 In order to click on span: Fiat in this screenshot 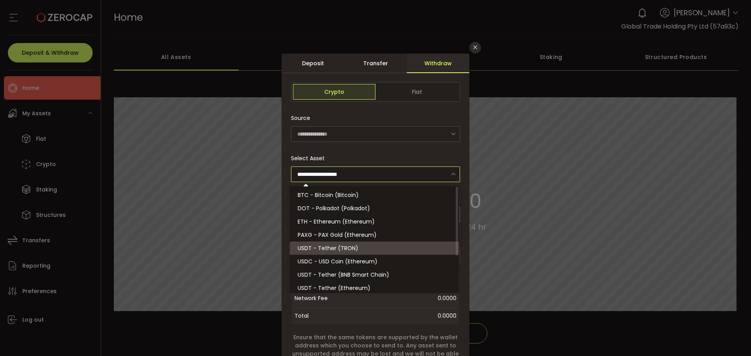, I will do `click(417, 92)`.